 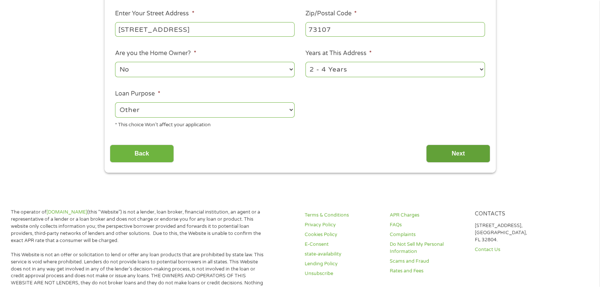 What do you see at coordinates (331, 13) in the screenshot?
I see `label: Zip/Postal Code` at bounding box center [331, 13].